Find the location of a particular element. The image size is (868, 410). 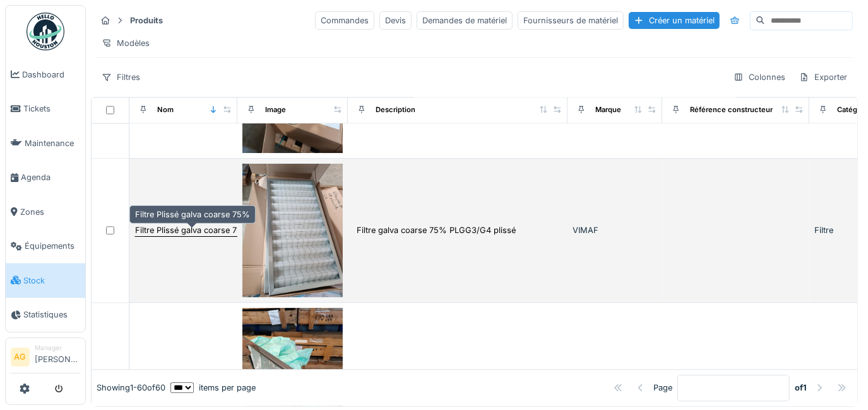

a: Maintenance is located at coordinates (46, 143).